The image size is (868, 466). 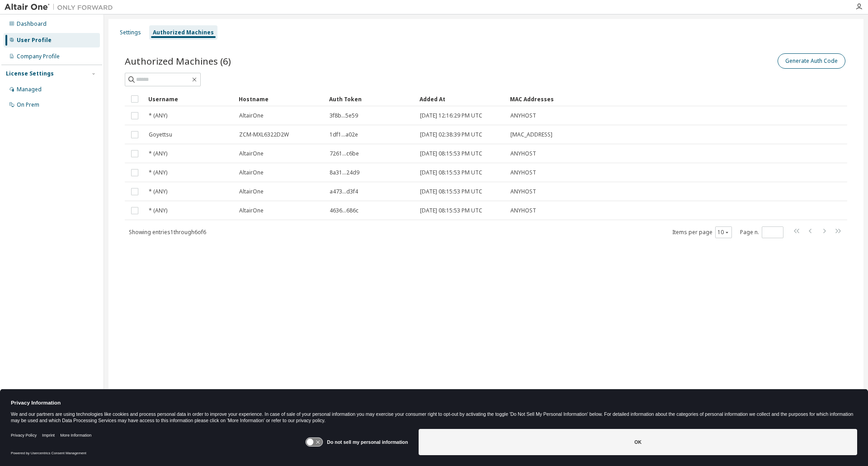 I want to click on span: Page n., so click(x=762, y=232).